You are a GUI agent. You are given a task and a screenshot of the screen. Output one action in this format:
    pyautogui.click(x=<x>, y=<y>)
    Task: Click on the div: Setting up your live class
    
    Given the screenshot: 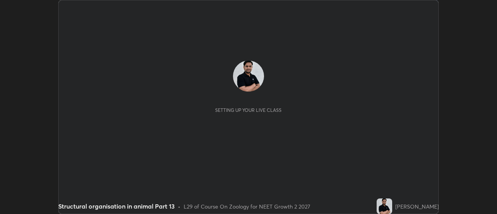 What is the action you would take?
    pyautogui.click(x=248, y=110)
    